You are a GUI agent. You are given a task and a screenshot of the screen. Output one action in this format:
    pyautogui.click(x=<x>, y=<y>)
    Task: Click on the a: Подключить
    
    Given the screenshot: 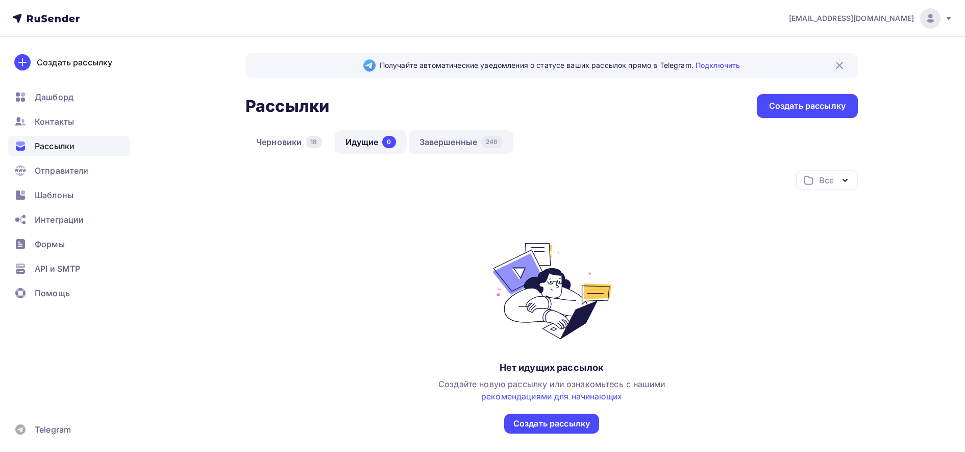 What is the action you would take?
    pyautogui.click(x=718, y=65)
    